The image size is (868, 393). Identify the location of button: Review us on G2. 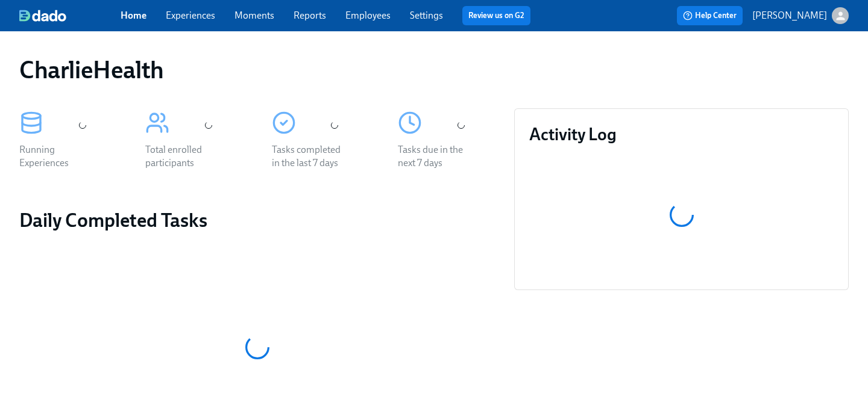
(496, 16).